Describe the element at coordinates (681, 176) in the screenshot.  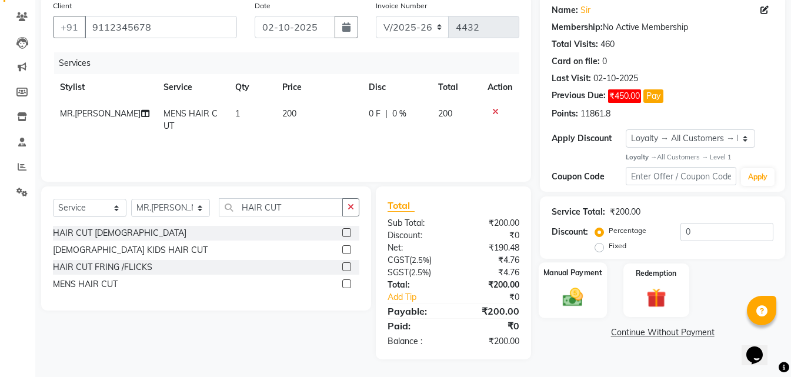
I see `input: Enter Offer / Coupon Code` at that location.